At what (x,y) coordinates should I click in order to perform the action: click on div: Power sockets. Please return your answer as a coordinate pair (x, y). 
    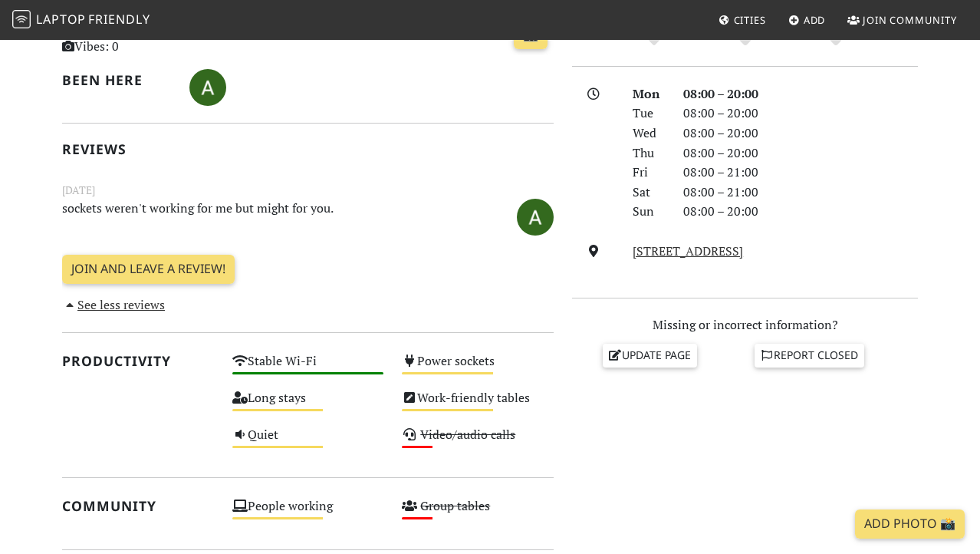
    Looking at the image, I should click on (478, 368).